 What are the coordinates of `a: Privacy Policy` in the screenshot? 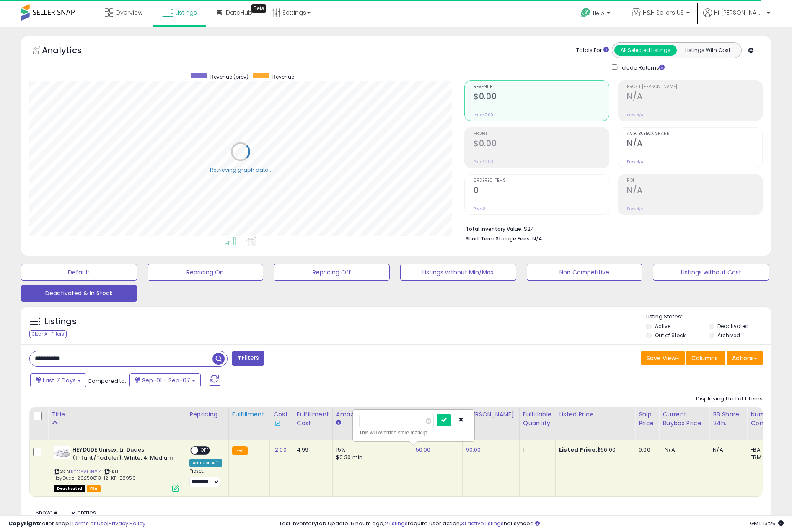 It's located at (127, 524).